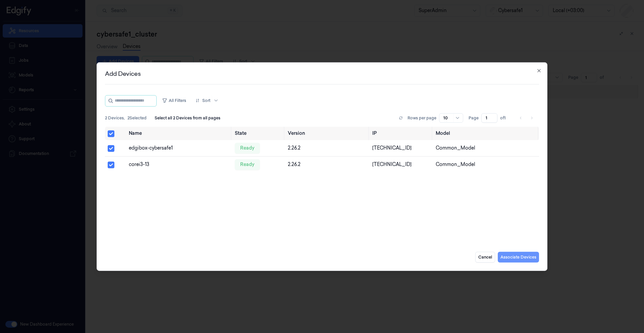 The image size is (644, 333). Describe the element at coordinates (519, 257) in the screenshot. I see `button: Associate Devices` at that location.